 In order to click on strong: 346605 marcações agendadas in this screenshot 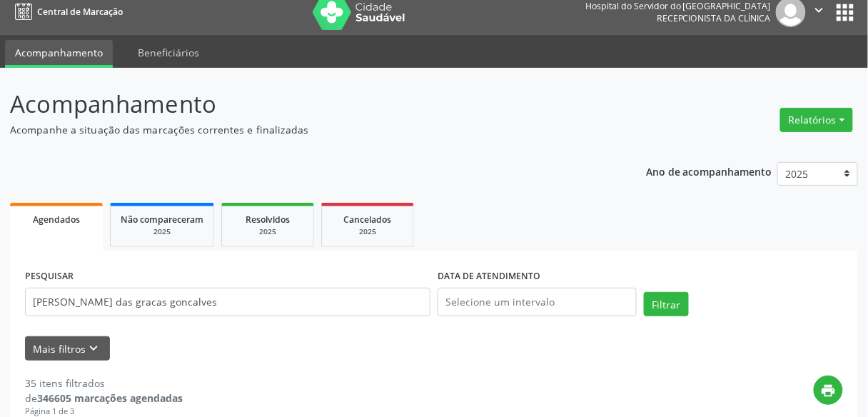, I will do `click(110, 398)`.